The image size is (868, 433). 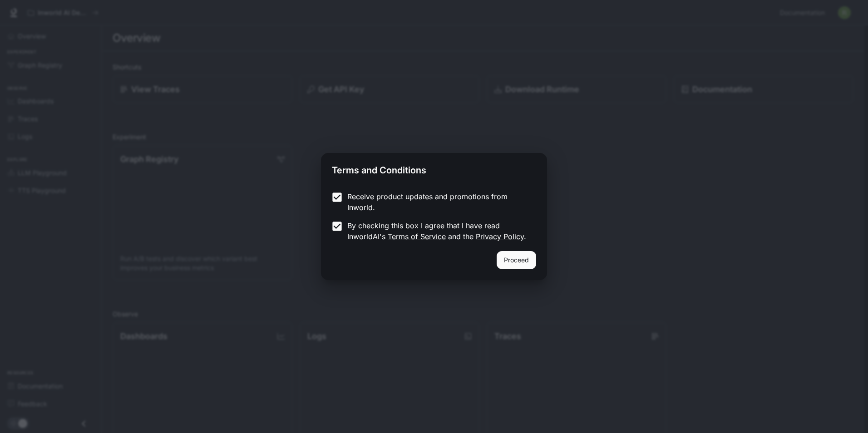 What do you see at coordinates (434, 168) in the screenshot?
I see `h2: Terms and Conditions` at bounding box center [434, 168].